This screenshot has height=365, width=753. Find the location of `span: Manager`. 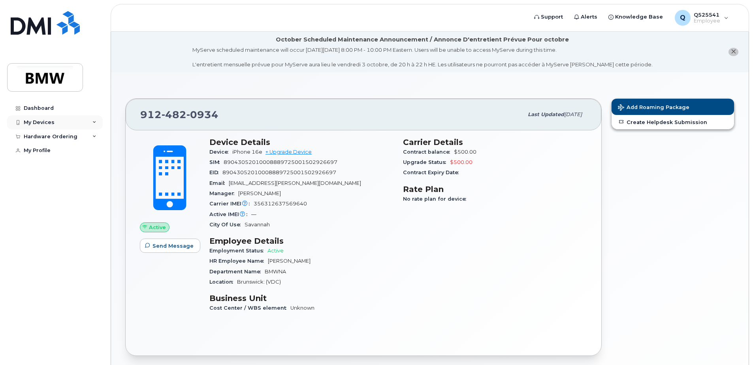

span: Manager is located at coordinates (224, 193).